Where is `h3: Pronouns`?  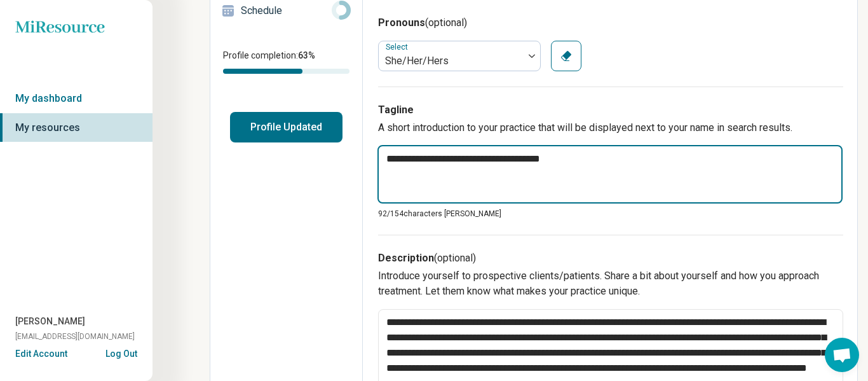 h3: Pronouns is located at coordinates (611, 23).